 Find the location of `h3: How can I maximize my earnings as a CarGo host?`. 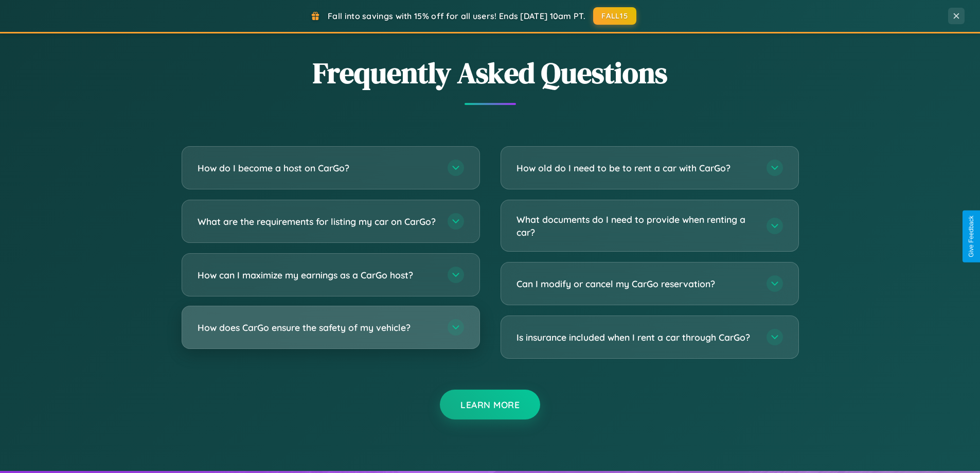

h3: How can I maximize my earnings as a CarGo host? is located at coordinates (317, 275).